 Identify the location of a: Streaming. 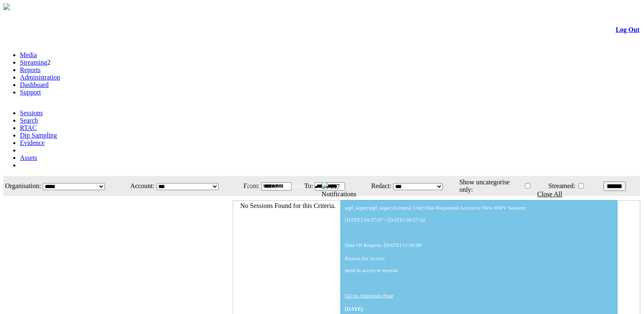
(34, 62).